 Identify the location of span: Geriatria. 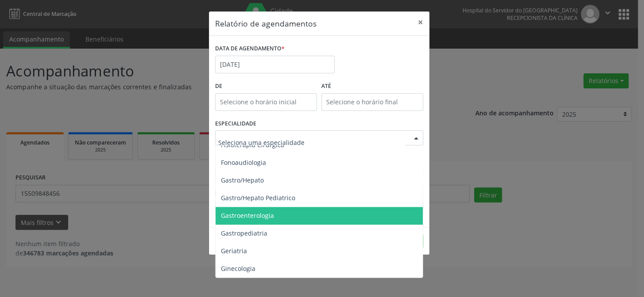
(234, 251).